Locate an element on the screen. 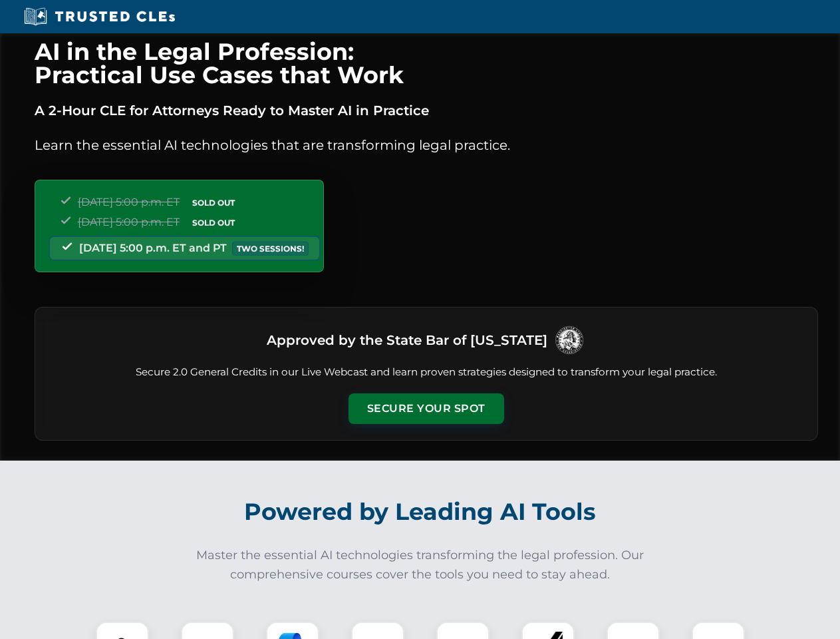 The height and width of the screenshot is (639, 840). button: Secure Your Spot is located at coordinates (427, 409).